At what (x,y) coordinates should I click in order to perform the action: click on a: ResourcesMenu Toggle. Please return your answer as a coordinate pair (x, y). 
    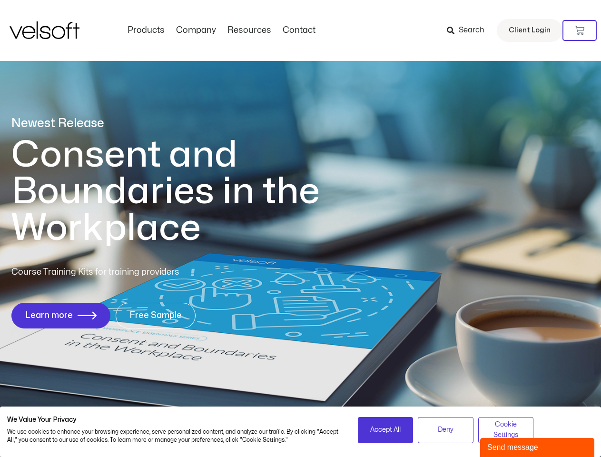
    Looking at the image, I should click on (249, 30).